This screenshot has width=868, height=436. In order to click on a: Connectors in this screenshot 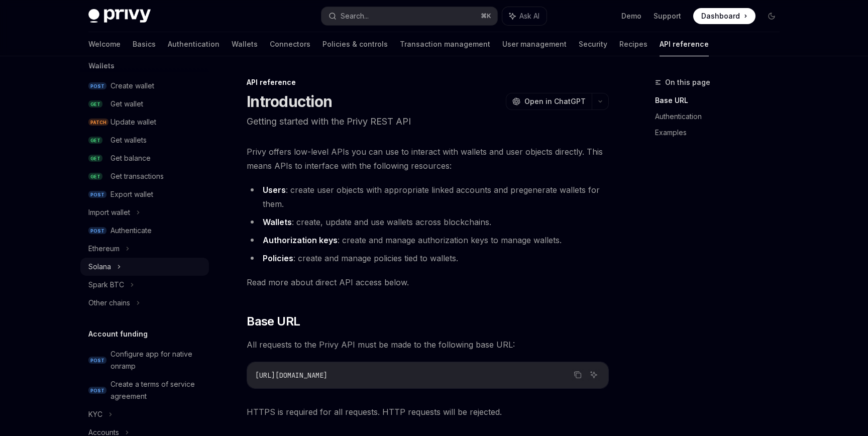, I will do `click(290, 44)`.